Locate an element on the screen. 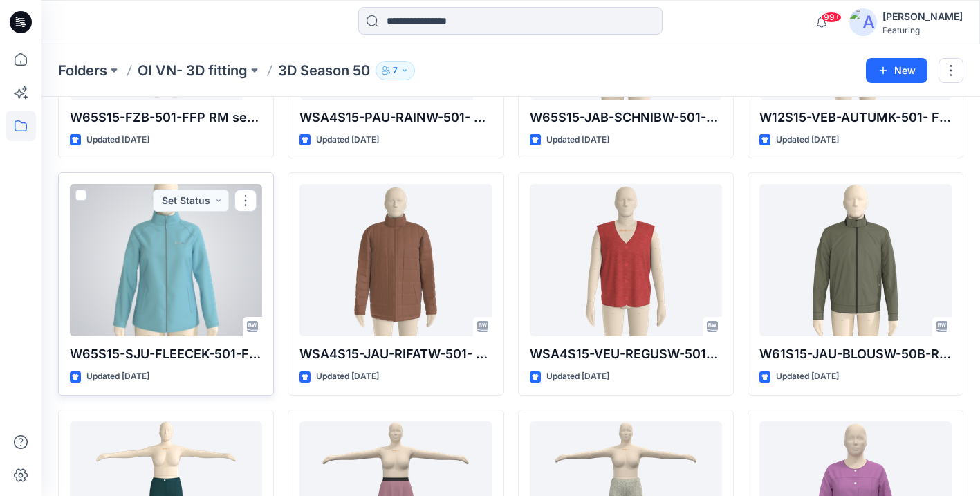 Image resolution: width=980 pixels, height=496 pixels. button: New is located at coordinates (896, 71).